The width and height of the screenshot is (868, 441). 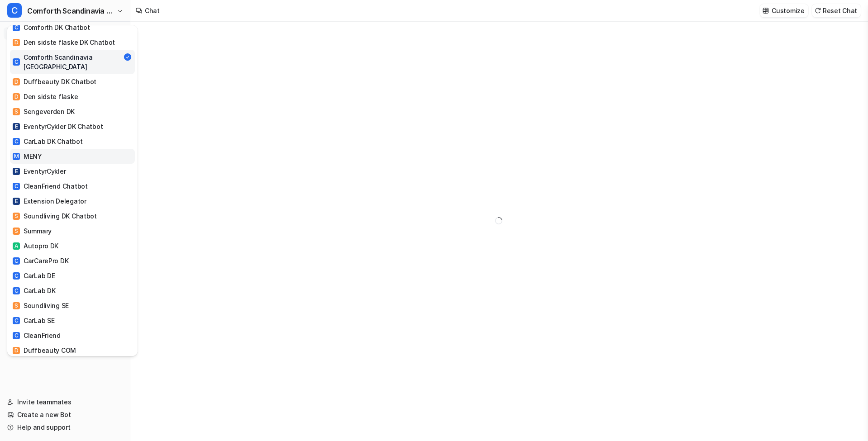 I want to click on span: A, so click(x=16, y=246).